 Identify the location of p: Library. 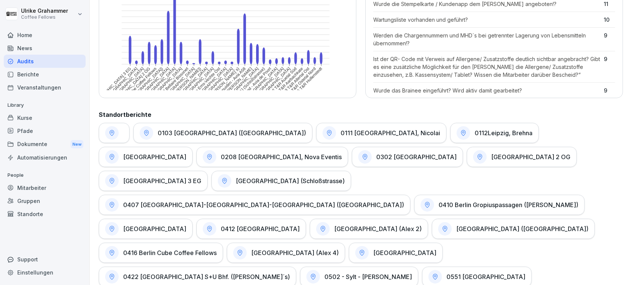
(45, 106).